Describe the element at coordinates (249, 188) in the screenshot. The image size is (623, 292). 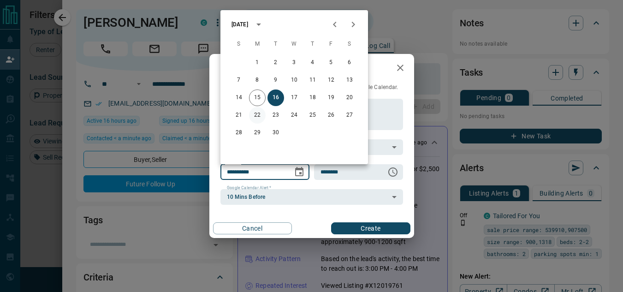
I see `label: Google Calendar Alert` at that location.